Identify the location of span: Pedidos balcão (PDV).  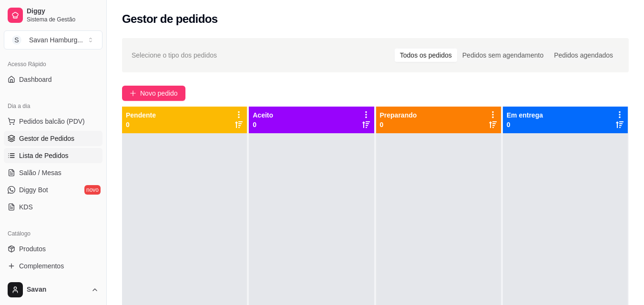
(52, 121).